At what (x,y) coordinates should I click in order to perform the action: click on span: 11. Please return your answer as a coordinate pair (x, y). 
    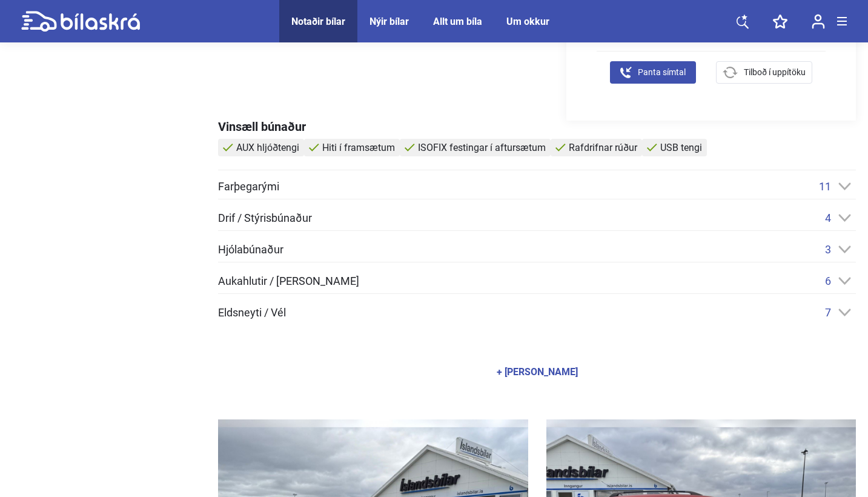
    Looking at the image, I should click on (825, 186).